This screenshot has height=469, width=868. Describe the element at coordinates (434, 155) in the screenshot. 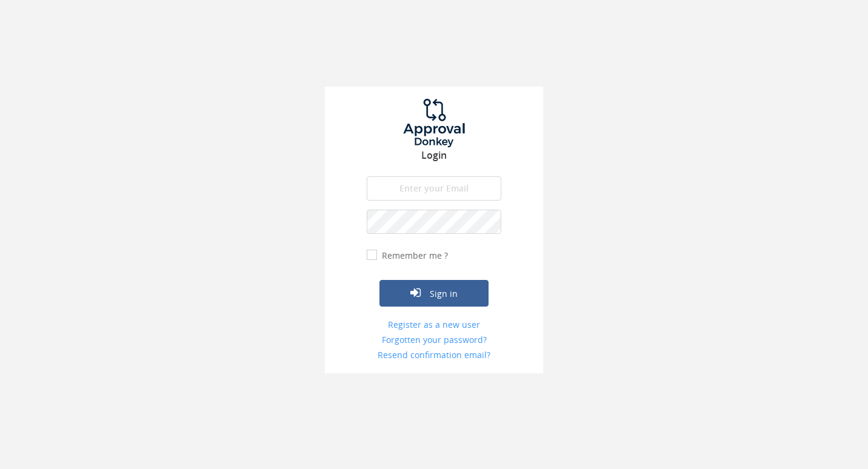

I see `h3: Login` at that location.